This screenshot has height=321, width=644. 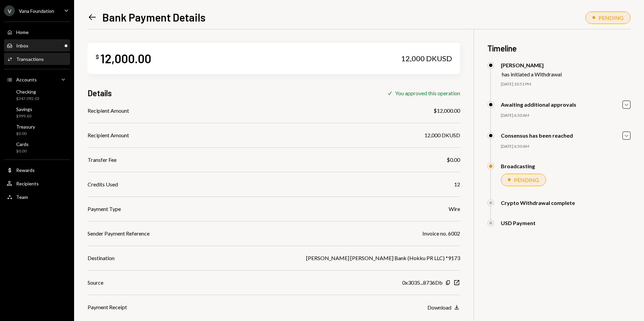 What do you see at coordinates (22, 197) in the screenshot?
I see `div: Team` at bounding box center [22, 197].